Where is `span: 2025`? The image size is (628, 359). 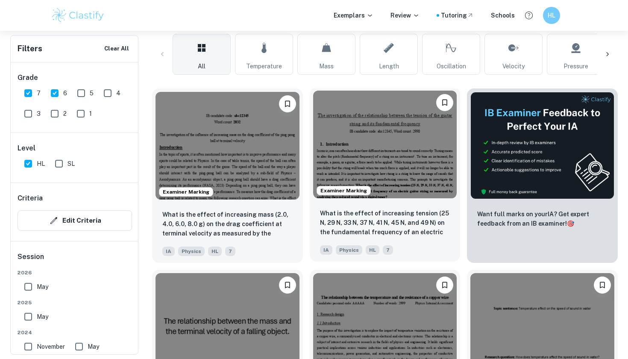
span: 2025 is located at coordinates (75, 303).